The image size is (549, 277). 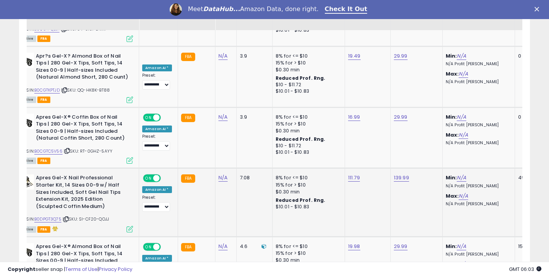 I want to click on a: B0CGTC5V56, so click(x=48, y=151).